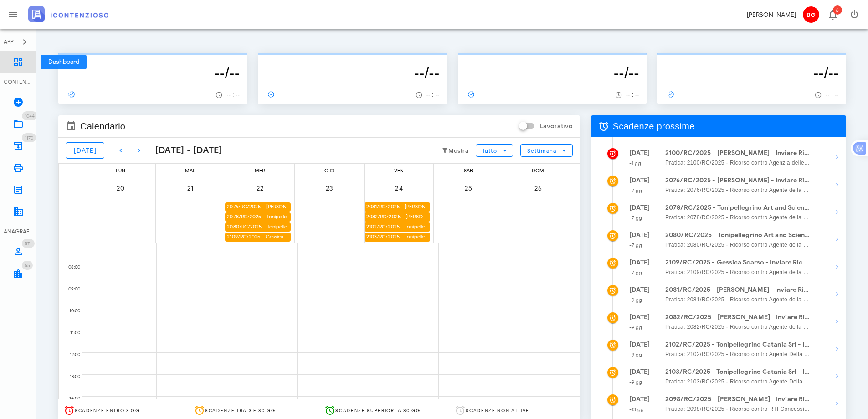 The width and height of the screenshot is (868, 419). Describe the element at coordinates (398, 237) in the screenshot. I see `div: 2103/RC/2025 - Tonipellegrino Catania Srl - Inviare Ricorso` at that location.